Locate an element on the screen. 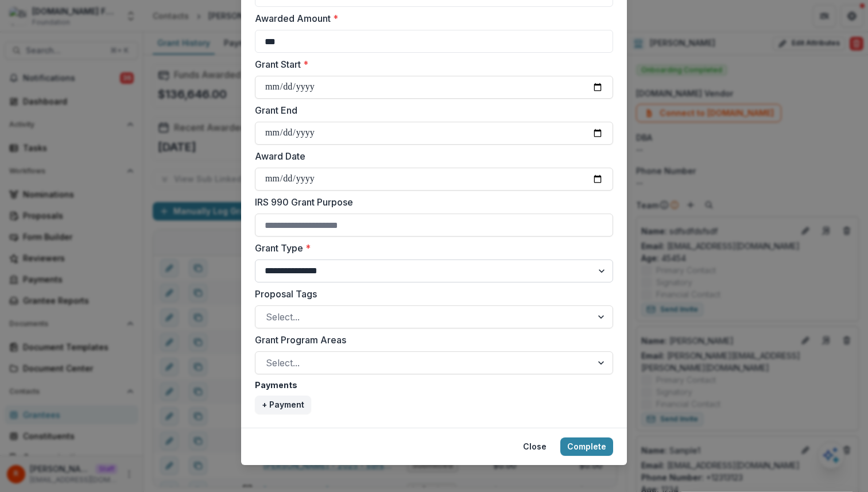 The height and width of the screenshot is (492, 868). label: Proposal Tags is located at coordinates (430, 294).